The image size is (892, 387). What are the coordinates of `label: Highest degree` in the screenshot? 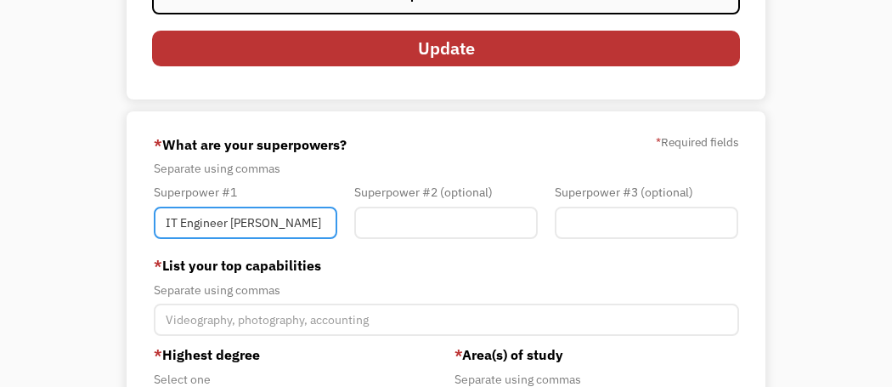 It's located at (296, 354).